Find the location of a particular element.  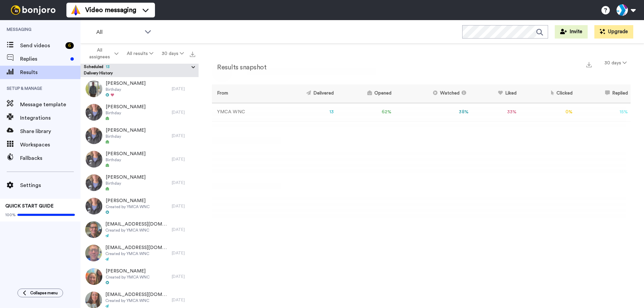

span: Message template is located at coordinates (50, 105).